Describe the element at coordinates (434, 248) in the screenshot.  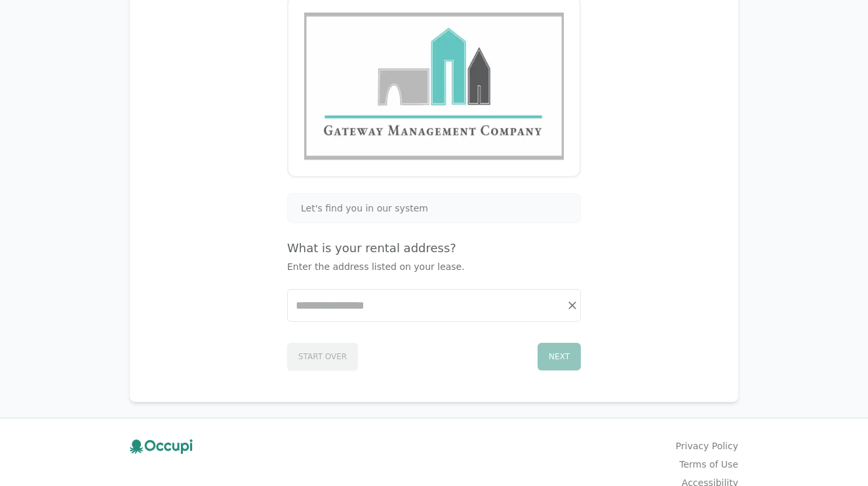
I see `h4: What is your rental address?` at that location.